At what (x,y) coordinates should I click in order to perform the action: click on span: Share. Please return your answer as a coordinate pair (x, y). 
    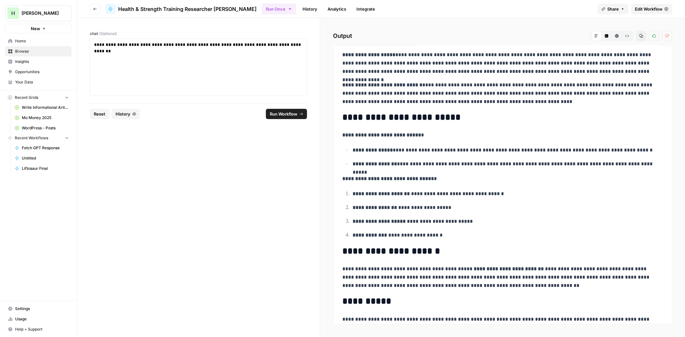
    Looking at the image, I should click on (613, 9).